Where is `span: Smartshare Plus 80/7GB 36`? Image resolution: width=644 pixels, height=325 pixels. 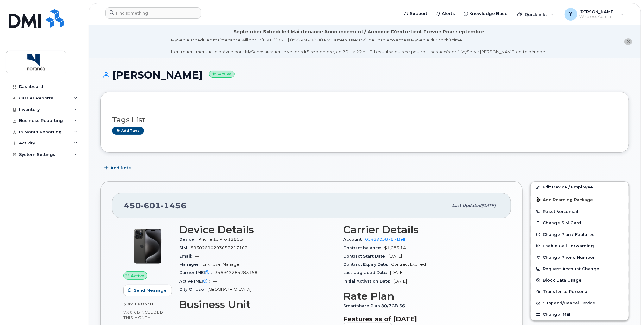 span: Smartshare Plus 80/7GB 36 is located at coordinates (376, 306).